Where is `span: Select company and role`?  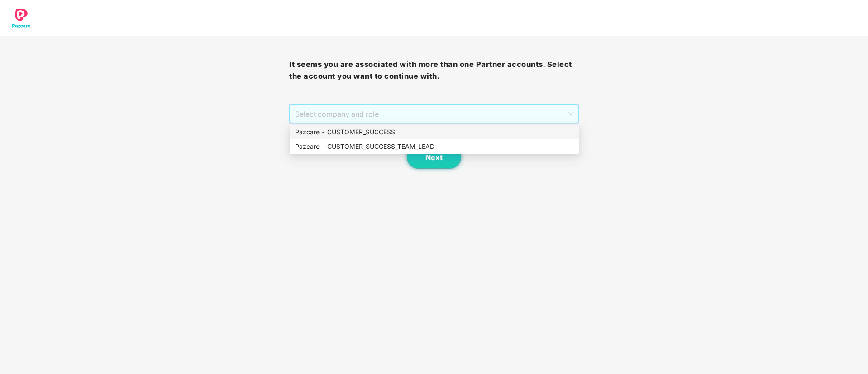
span: Select company and role is located at coordinates (433, 114).